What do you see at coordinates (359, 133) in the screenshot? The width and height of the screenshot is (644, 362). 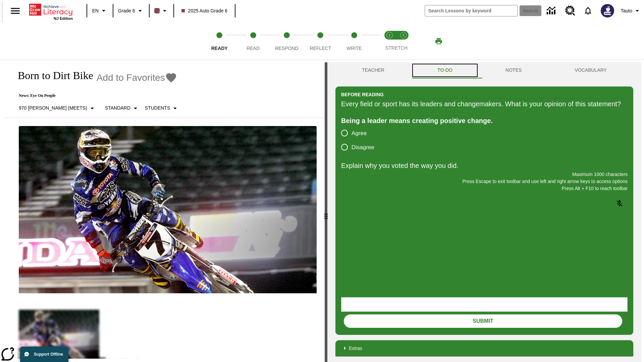 I see `span: Agree` at bounding box center [359, 133].